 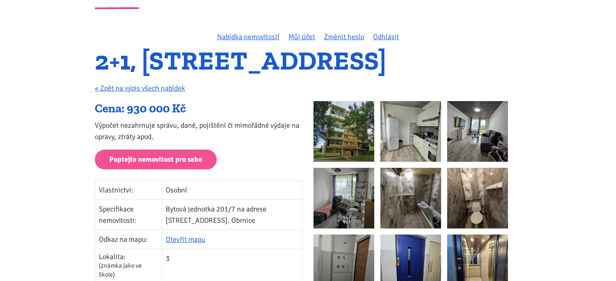 I want to click on a: Můj účet, so click(x=302, y=37).